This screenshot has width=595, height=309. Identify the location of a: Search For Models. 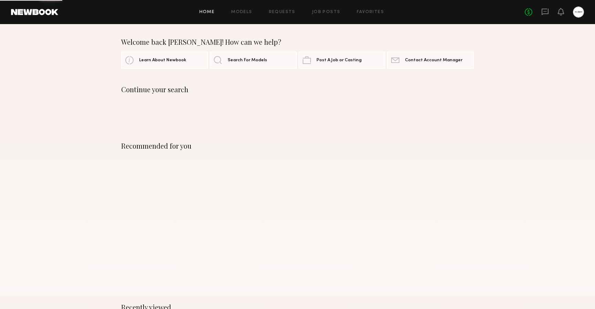
(253, 60).